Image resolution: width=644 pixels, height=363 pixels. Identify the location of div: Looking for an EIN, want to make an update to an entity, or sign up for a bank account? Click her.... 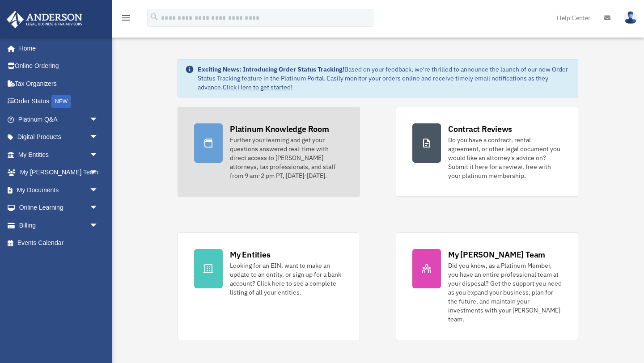
(287, 279).